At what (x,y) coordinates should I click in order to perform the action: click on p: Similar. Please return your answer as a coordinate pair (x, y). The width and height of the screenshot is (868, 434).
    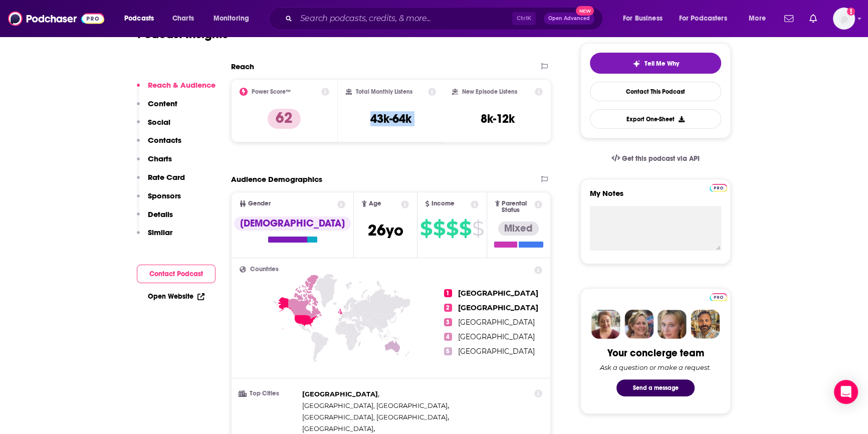
    Looking at the image, I should click on (160, 232).